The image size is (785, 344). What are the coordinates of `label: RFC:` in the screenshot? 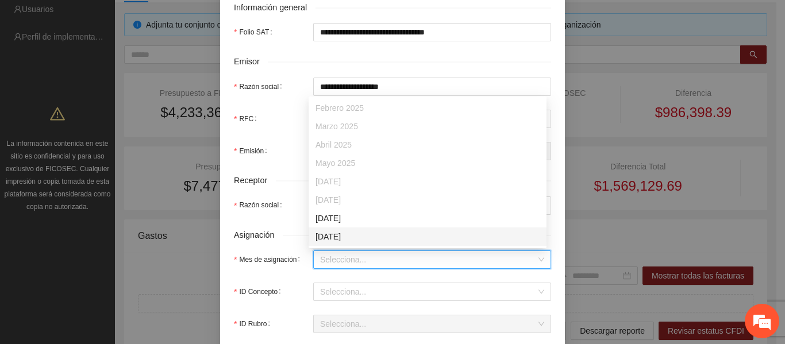 It's located at (247, 119).